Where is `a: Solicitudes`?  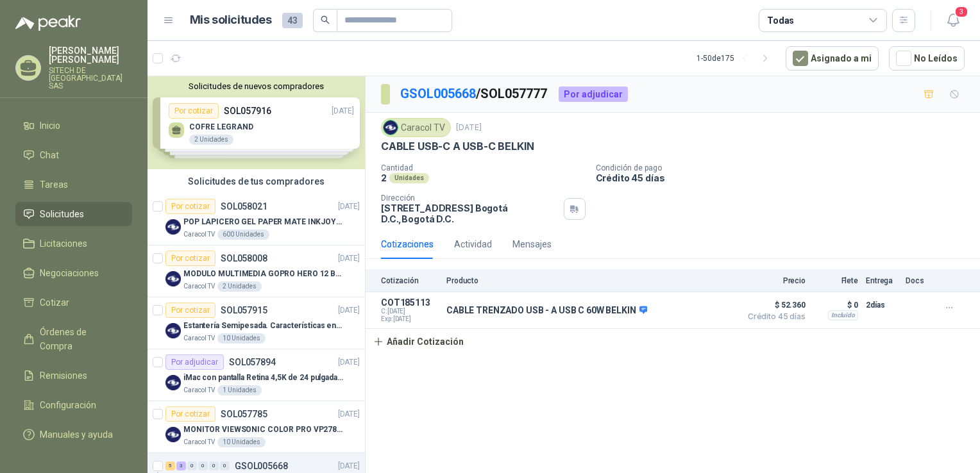 a: Solicitudes is located at coordinates (74, 214).